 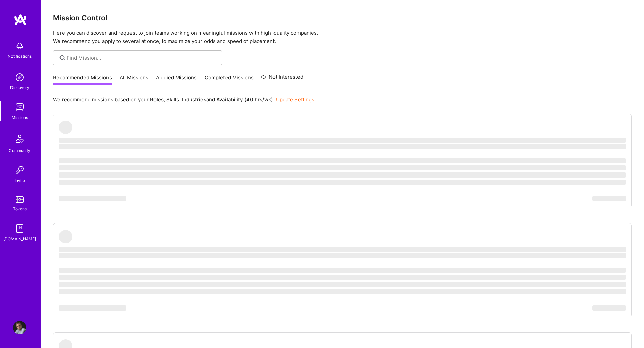 What do you see at coordinates (134, 79) in the screenshot?
I see `a: All Missions` at bounding box center [134, 79].